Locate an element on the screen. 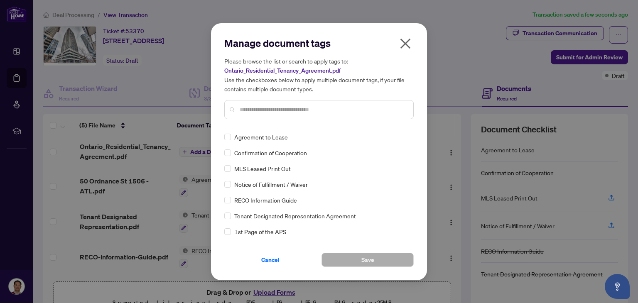 The height and width of the screenshot is (303, 638). span: 1st Page of the APS is located at coordinates (260, 232).